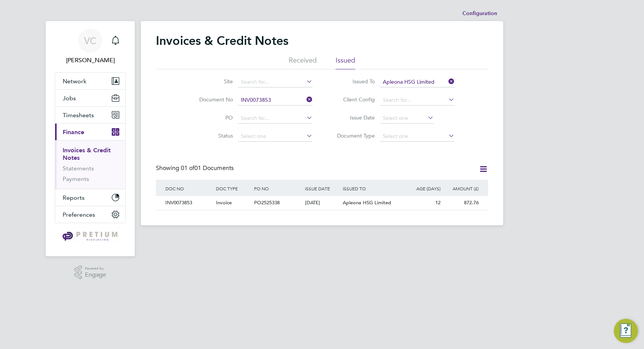  I want to click on span: Jobs, so click(69, 98).